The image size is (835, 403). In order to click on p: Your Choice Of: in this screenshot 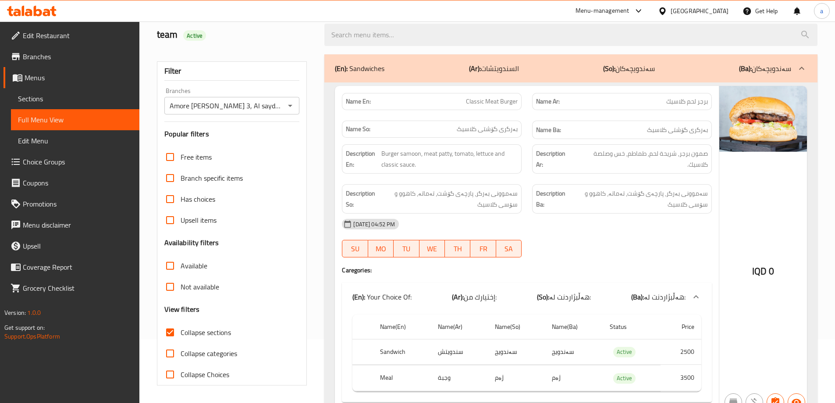, I will do `click(382, 297)`.